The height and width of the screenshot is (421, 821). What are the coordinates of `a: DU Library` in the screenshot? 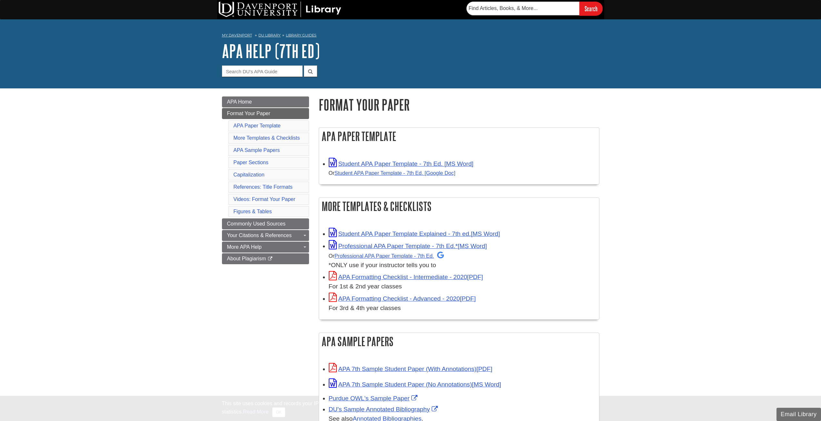 It's located at (269, 35).